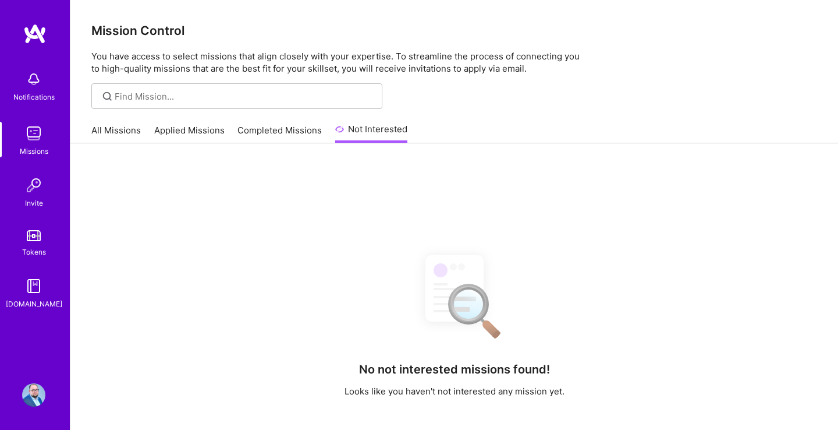 This screenshot has width=838, height=430. What do you see at coordinates (34, 203) in the screenshot?
I see `div: Invite` at bounding box center [34, 203].